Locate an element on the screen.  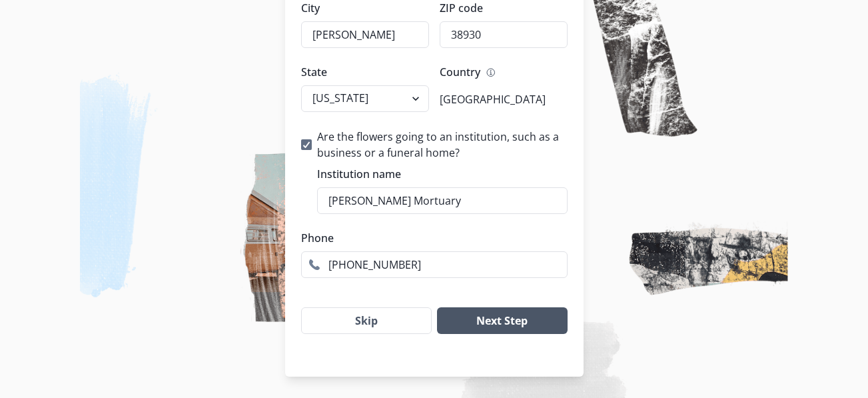
label: Country is located at coordinates (500, 72).